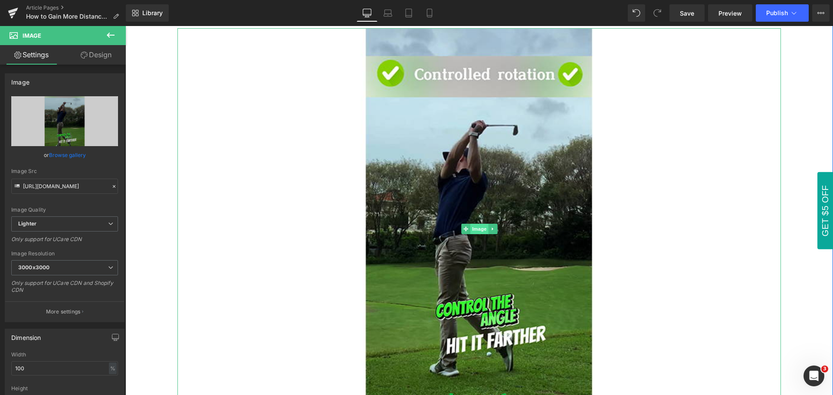 The image size is (833, 395). Describe the element at coordinates (65, 355) in the screenshot. I see `div: Width` at that location.